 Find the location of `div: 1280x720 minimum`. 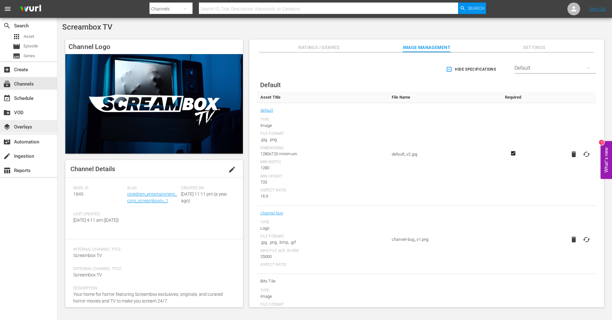

div: 1280x720 minimum is located at coordinates (323, 154).